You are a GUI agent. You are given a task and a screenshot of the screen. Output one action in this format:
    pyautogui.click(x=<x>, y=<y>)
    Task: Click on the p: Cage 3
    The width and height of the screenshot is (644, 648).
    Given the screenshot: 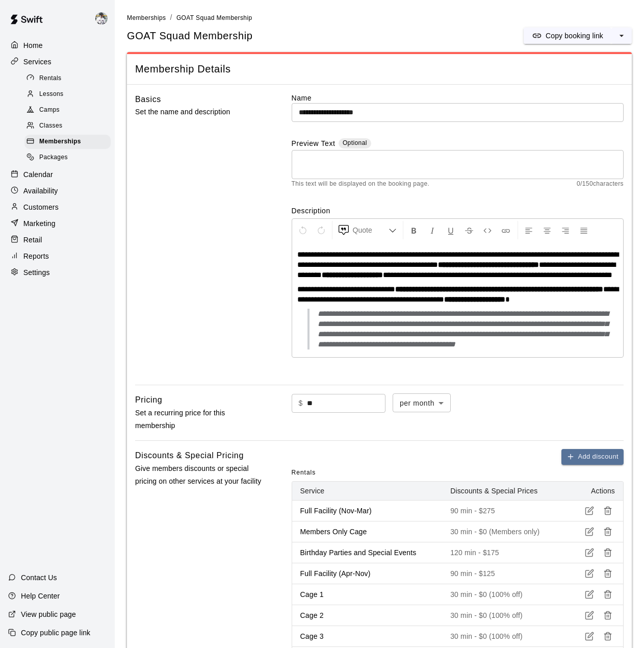 What is the action you would take?
    pyautogui.click(x=367, y=636)
    